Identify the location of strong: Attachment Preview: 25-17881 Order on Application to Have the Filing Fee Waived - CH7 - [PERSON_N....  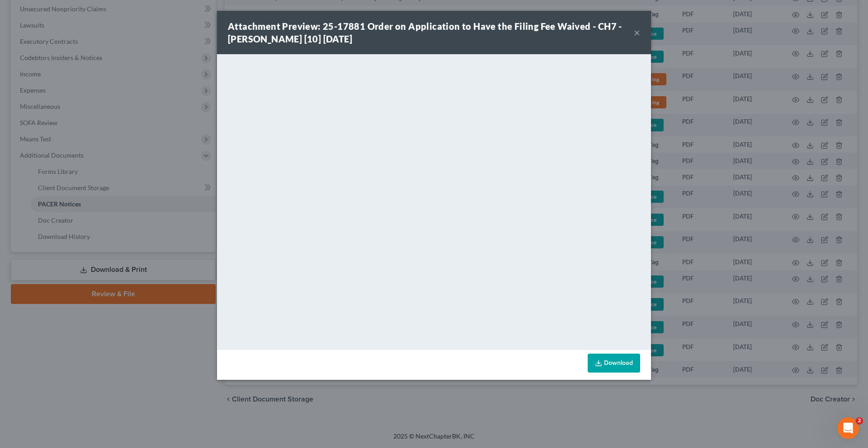
(425, 32).